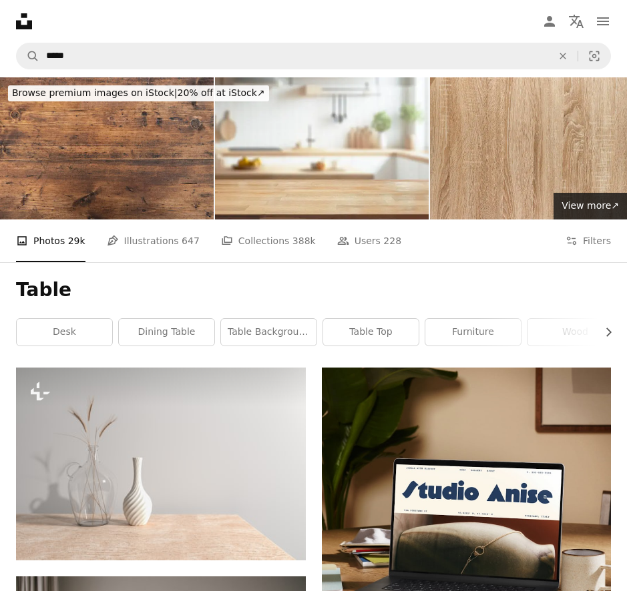  I want to click on span: 647, so click(190, 241).